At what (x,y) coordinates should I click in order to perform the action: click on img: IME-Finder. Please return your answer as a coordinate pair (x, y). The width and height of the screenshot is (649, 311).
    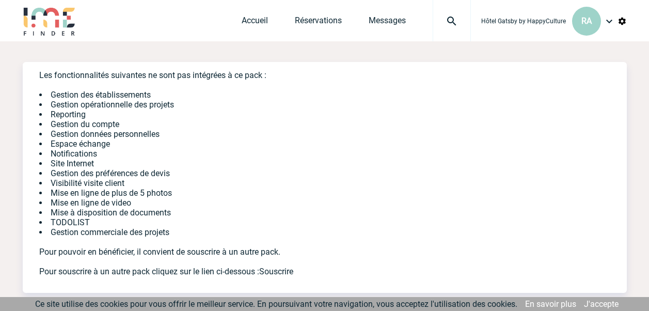
    Looking at the image, I should click on (50, 21).